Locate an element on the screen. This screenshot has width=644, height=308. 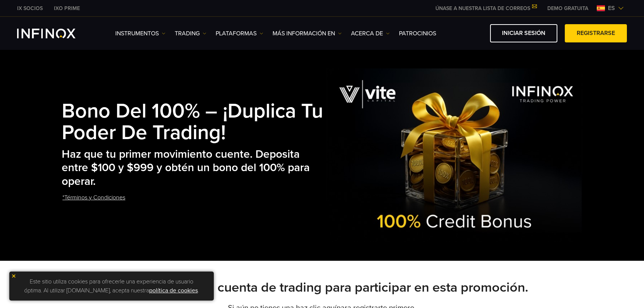
a: PLATAFORMAS is located at coordinates (239, 34).